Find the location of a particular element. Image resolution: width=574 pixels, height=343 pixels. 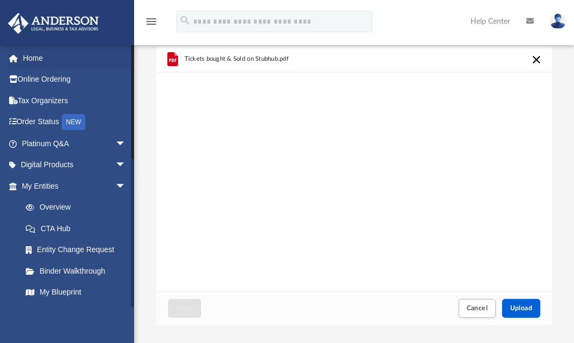

img: User Pic is located at coordinates (558, 21).